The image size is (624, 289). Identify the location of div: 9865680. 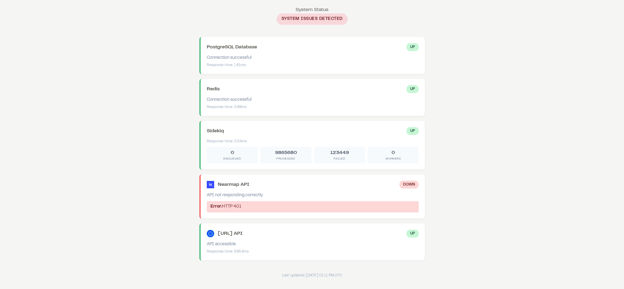
(286, 153).